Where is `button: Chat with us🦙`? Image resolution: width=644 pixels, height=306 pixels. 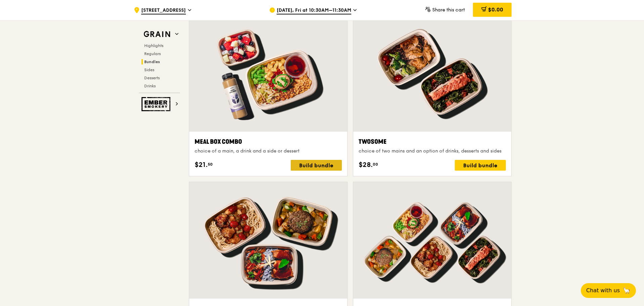 button: Chat with us🦙 is located at coordinates (608, 291).